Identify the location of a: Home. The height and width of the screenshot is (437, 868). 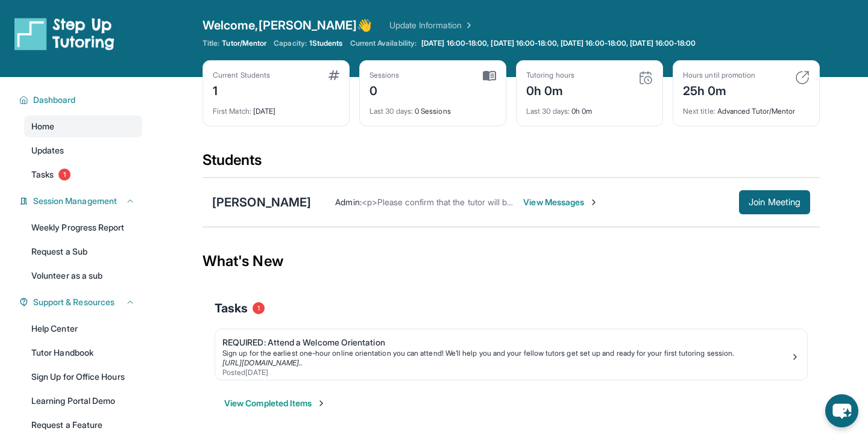
(83, 127).